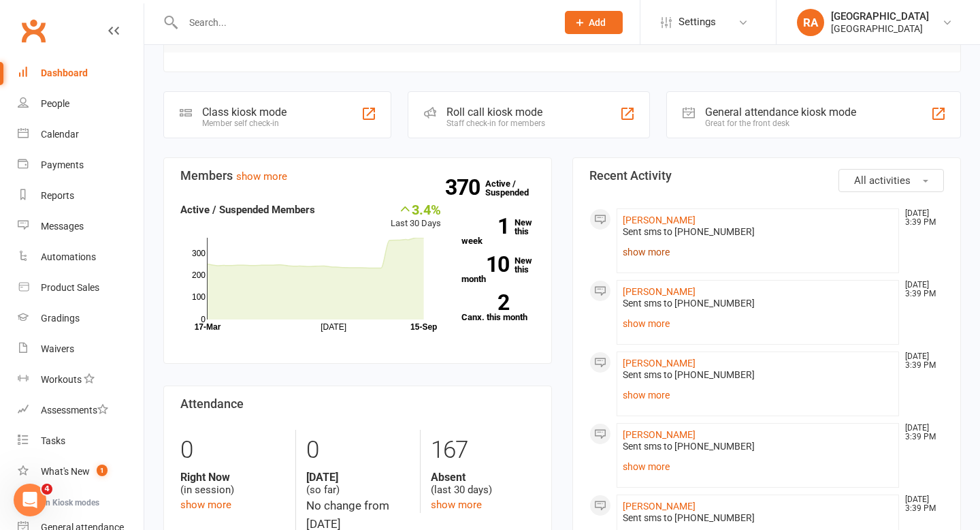  Describe the element at coordinates (363, 23) in the screenshot. I see `input: Search...` at that location.